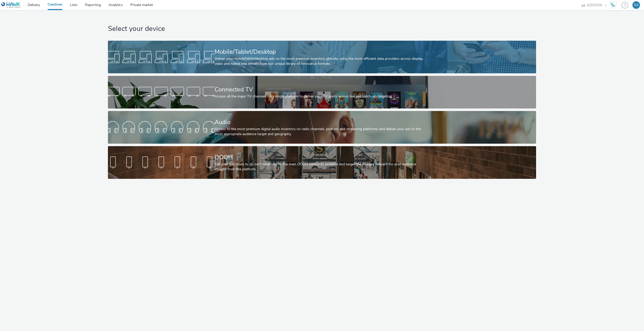 The height and width of the screenshot is (331, 644). Describe the element at coordinates (11, 5) in the screenshot. I see `img: undefined Logo` at that location.